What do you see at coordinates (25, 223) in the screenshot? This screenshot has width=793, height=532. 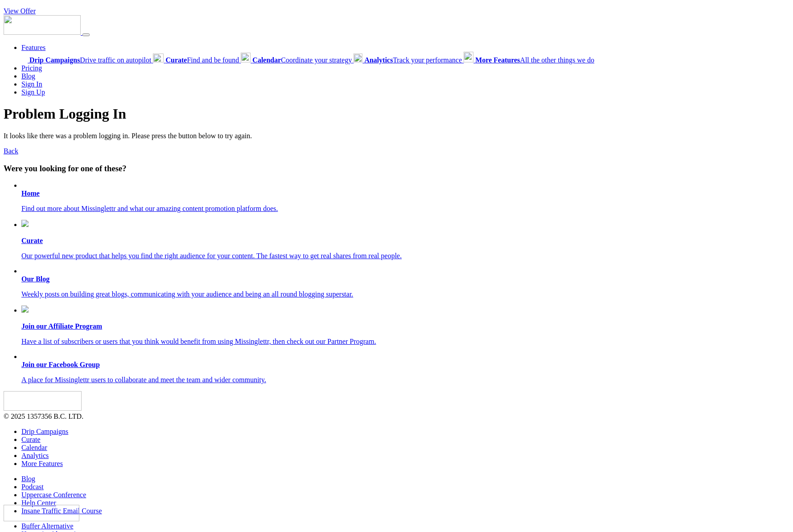 I see `img: curate.png` at bounding box center [25, 223].